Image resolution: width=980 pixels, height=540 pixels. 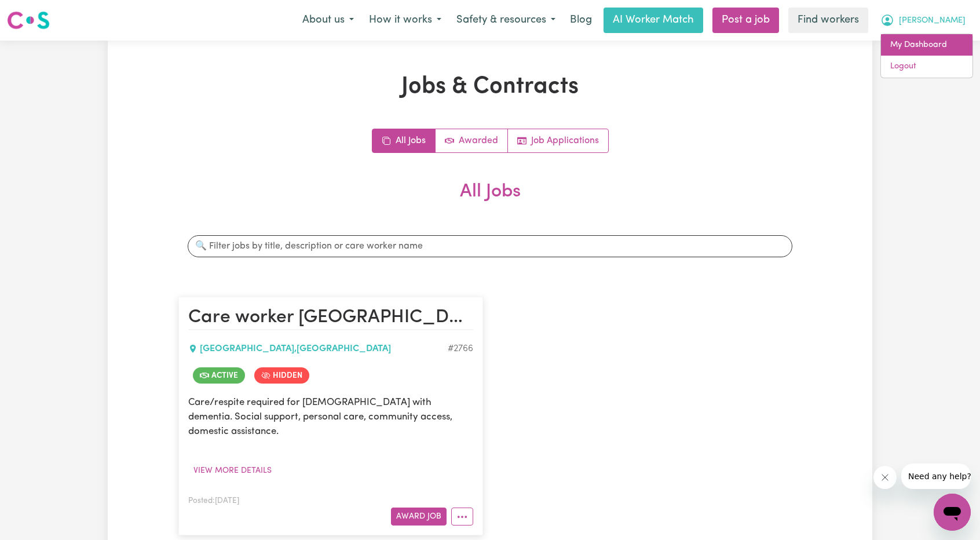 I want to click on div: My Account, so click(x=927, y=56).